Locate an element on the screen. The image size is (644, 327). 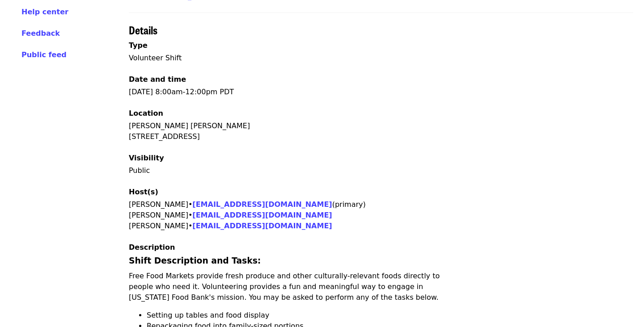
span: Visibility is located at coordinates (146, 158).